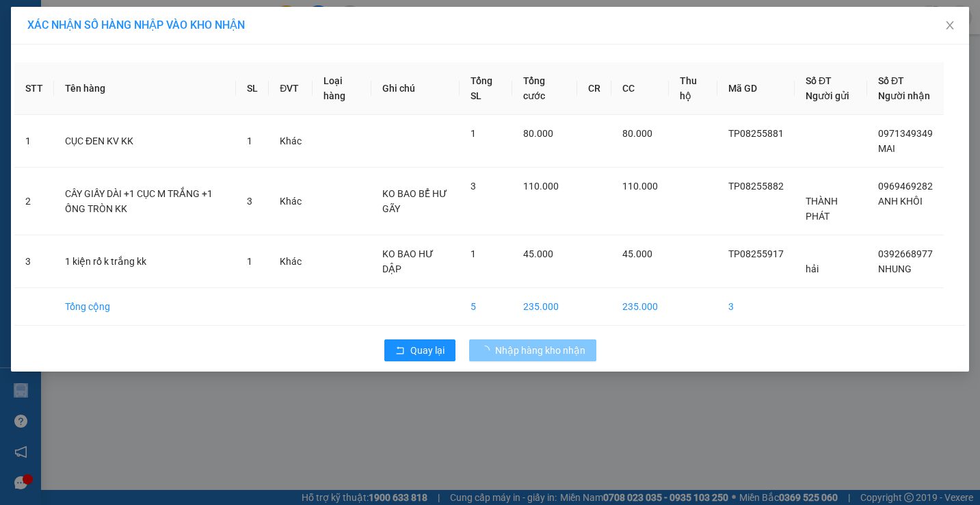 The height and width of the screenshot is (505, 980). What do you see at coordinates (34, 141) in the screenshot?
I see `td: 1` at bounding box center [34, 141].